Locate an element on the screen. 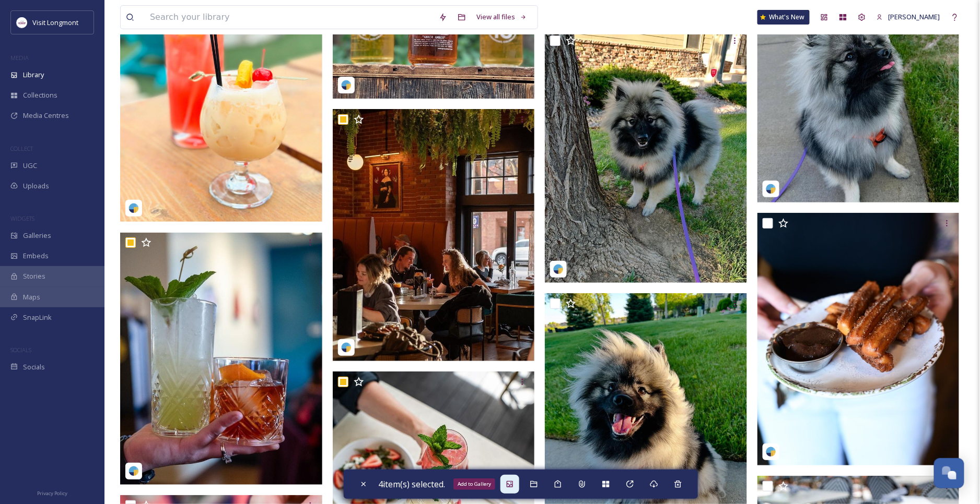 The height and width of the screenshot is (504, 980). img: theroostlongmont-18055597628520693.jpg is located at coordinates (434, 235).